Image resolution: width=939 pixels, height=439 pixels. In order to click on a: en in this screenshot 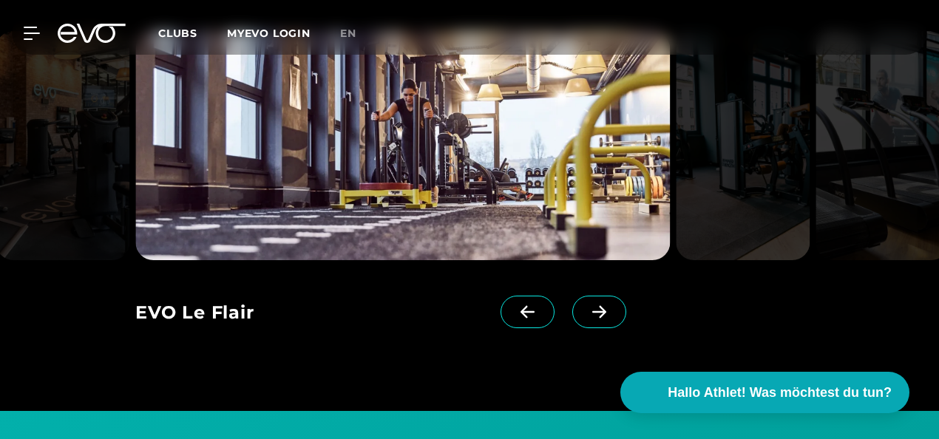, I will do `click(357, 33)`.